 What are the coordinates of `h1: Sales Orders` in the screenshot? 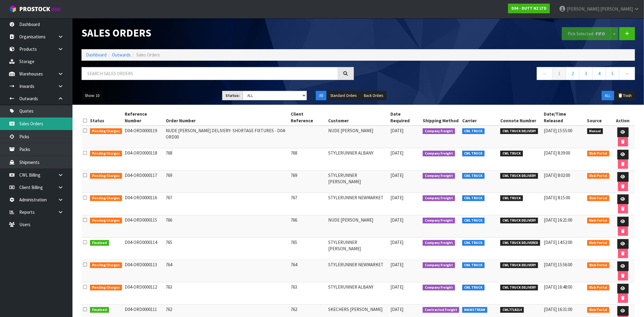 It's located at (218, 33).